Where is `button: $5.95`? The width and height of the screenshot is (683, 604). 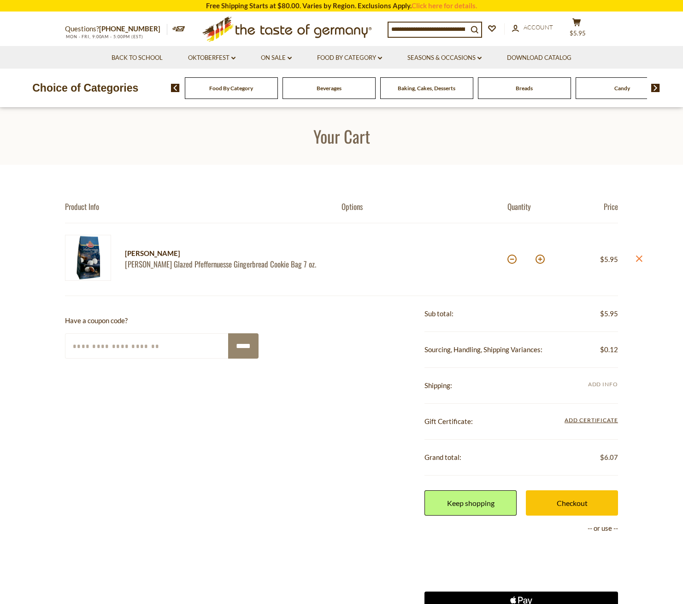
button: $5.95 is located at coordinates (576, 29).